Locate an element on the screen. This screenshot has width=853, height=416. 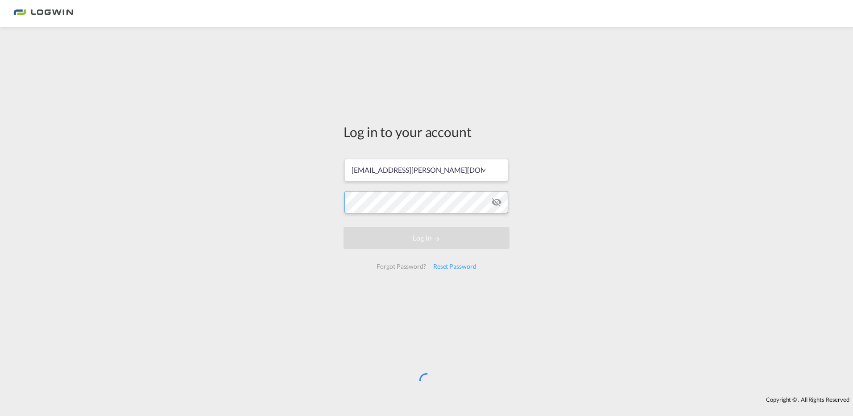
div: Forgot Password? is located at coordinates (401, 266).